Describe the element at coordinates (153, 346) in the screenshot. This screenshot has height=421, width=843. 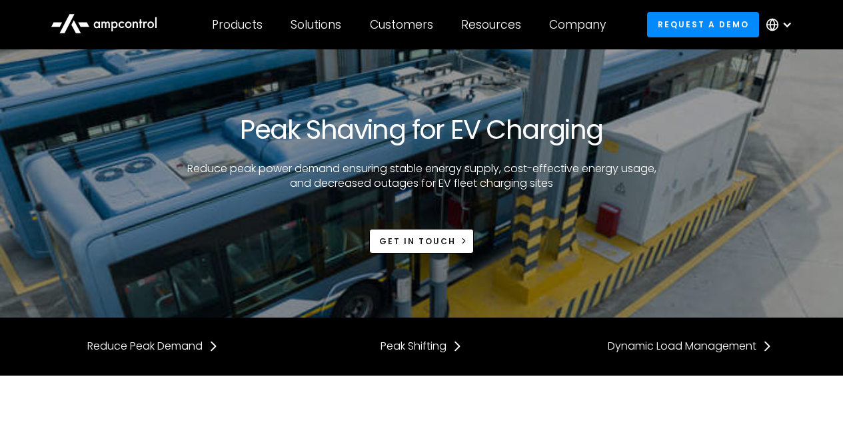
I see `a: Reduce Peak Demand` at that location.